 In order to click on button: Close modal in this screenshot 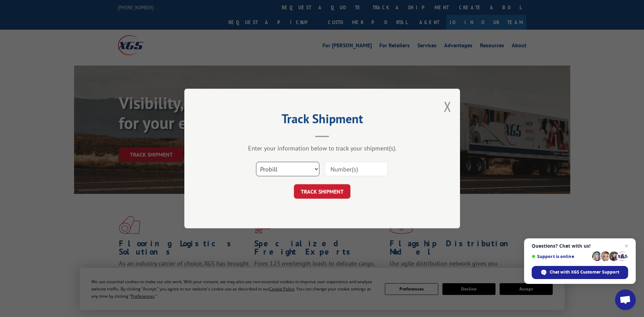, I will do `click(448, 106)`.